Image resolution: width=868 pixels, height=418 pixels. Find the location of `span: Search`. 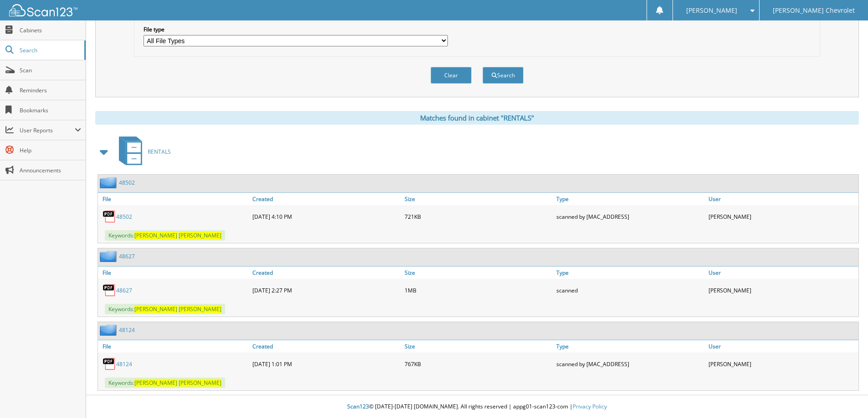

span: Search is located at coordinates (50, 50).